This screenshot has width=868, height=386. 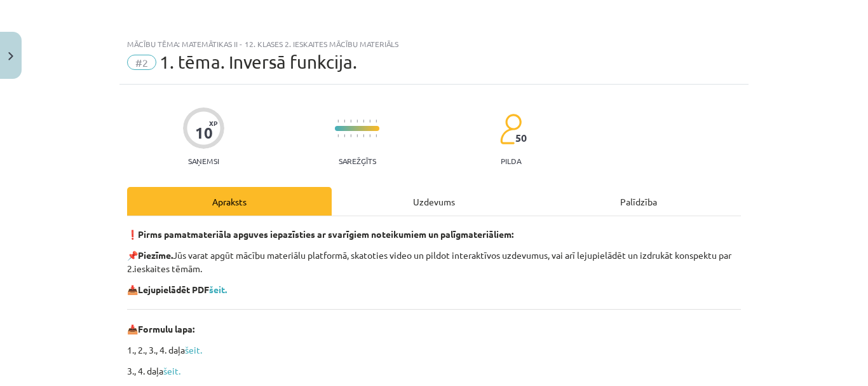 I want to click on div: Mācību tēma: Matemātikas ii - 12. klases 2. ieskaites mācību materiāls, so click(x=434, y=44).